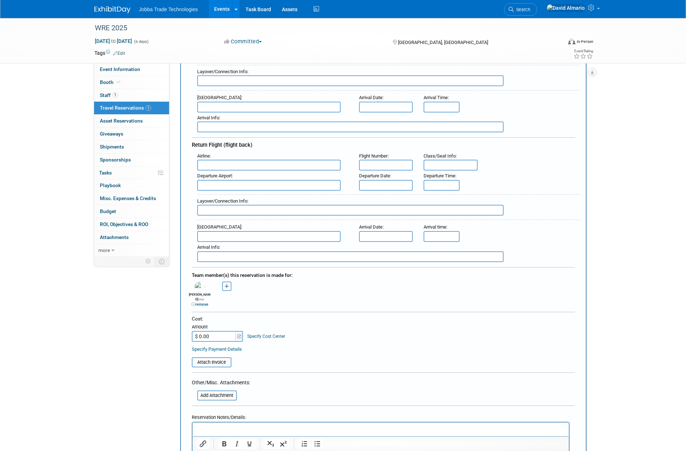  What do you see at coordinates (237, 444) in the screenshot?
I see `button: Italic` at bounding box center [237, 444].